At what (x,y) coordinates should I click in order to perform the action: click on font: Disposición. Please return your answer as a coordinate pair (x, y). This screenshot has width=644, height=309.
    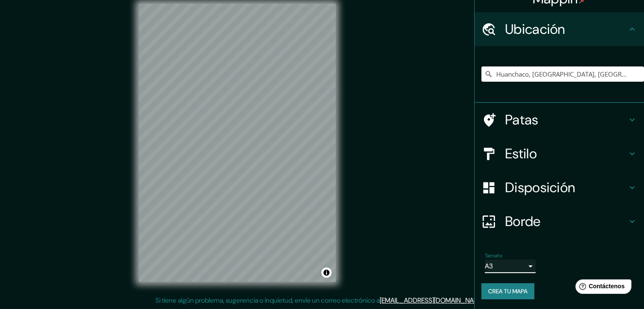
    Looking at the image, I should click on (540, 188).